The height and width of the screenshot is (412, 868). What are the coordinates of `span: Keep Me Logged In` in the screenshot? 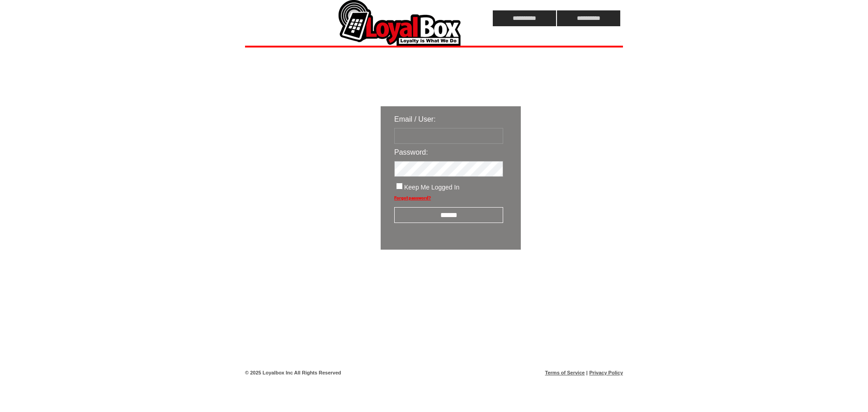 It's located at (432, 187).